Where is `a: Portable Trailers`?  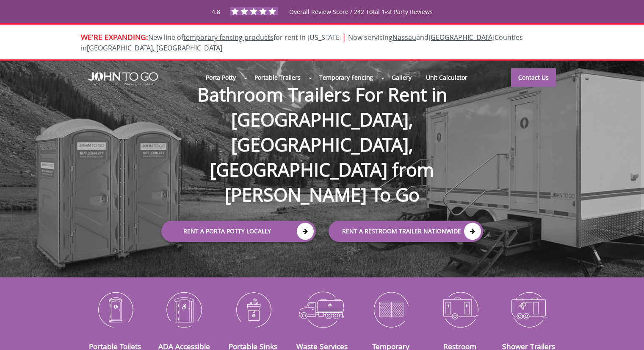
a: Portable Trailers is located at coordinates (278, 77).